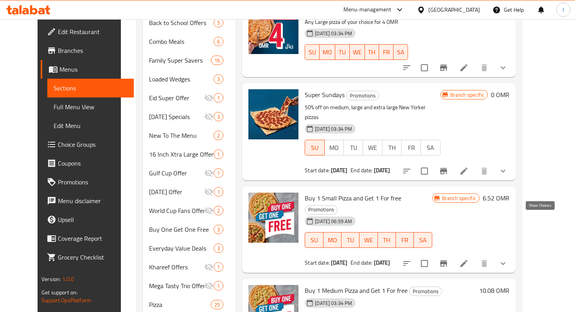  Describe the element at coordinates (181, 154) in the screenshot. I see `span: 16 Inch Xtra Large Offer` at that location.